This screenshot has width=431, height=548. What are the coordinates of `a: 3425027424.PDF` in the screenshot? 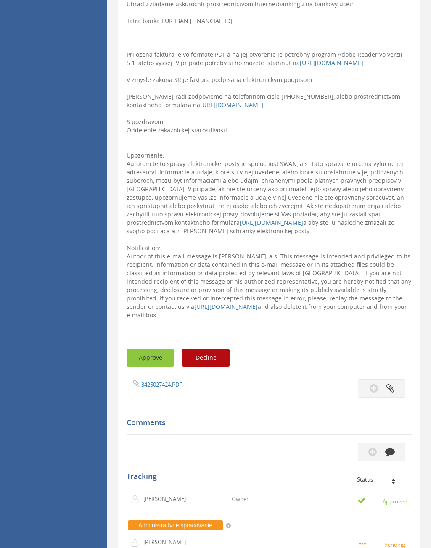 It's located at (161, 384).